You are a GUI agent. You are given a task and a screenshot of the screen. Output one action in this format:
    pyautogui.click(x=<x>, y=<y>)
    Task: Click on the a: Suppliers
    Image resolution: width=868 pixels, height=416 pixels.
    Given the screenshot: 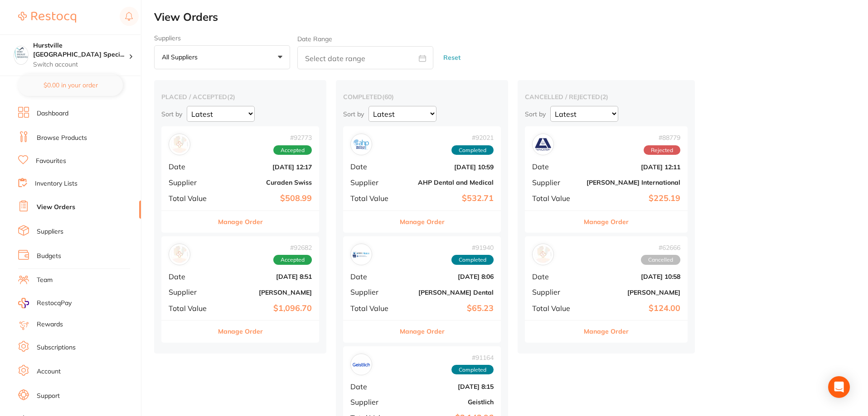 What is the action you would take?
    pyautogui.click(x=50, y=232)
    